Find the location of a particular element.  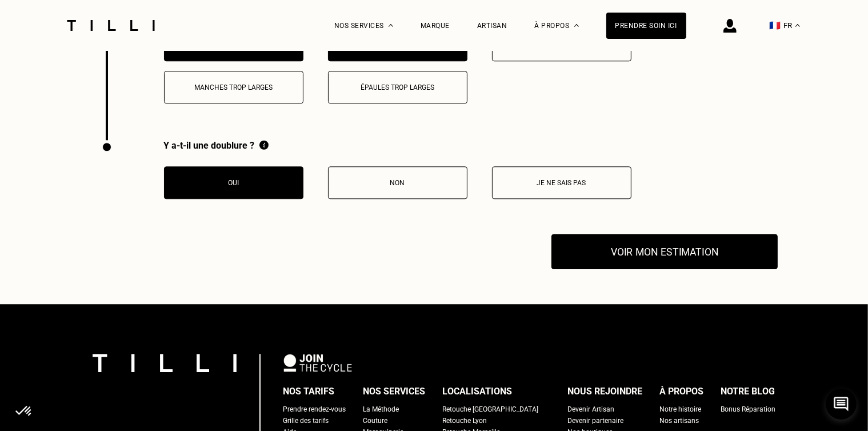

a: Couture is located at coordinates (376, 421).